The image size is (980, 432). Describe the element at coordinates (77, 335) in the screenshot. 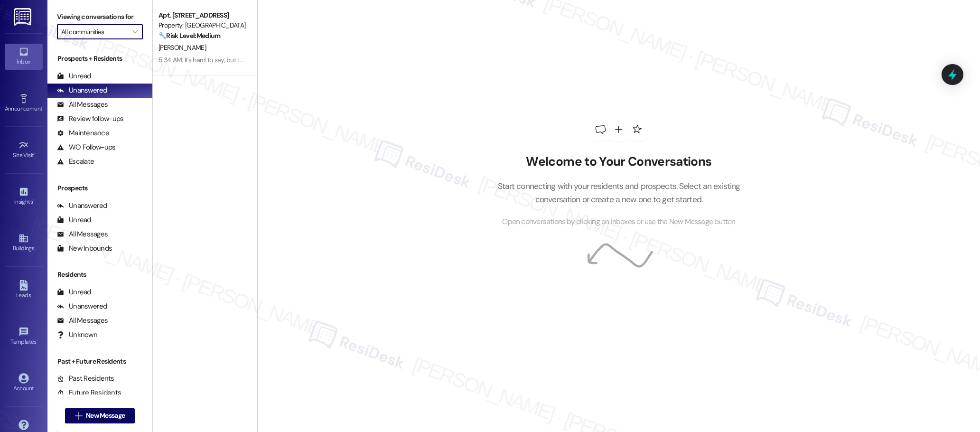

I see `div: Unknown` at that location.